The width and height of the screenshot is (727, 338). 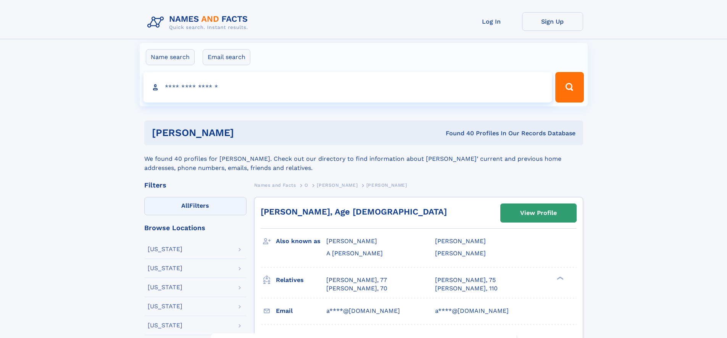 What do you see at coordinates (226, 57) in the screenshot?
I see `label: Email search` at bounding box center [226, 57].